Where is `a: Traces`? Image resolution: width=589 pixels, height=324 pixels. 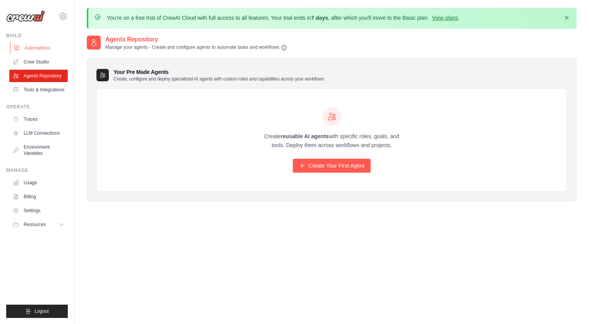
a: Traces is located at coordinates (38, 119).